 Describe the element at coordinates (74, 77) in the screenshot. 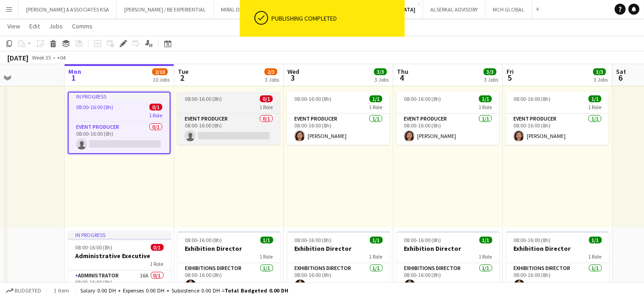

I see `span: 1` at that location.